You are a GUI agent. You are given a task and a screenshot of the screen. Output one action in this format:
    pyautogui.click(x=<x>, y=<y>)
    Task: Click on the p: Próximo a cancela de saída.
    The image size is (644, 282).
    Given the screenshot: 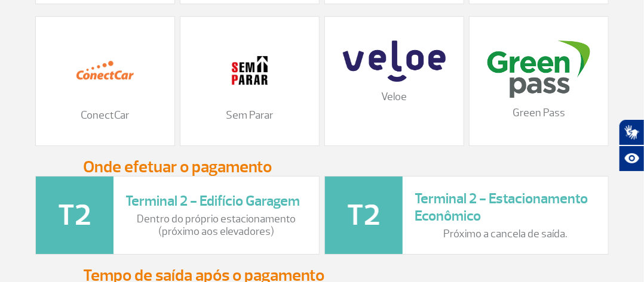 What is the action you would take?
    pyautogui.click(x=505, y=235)
    